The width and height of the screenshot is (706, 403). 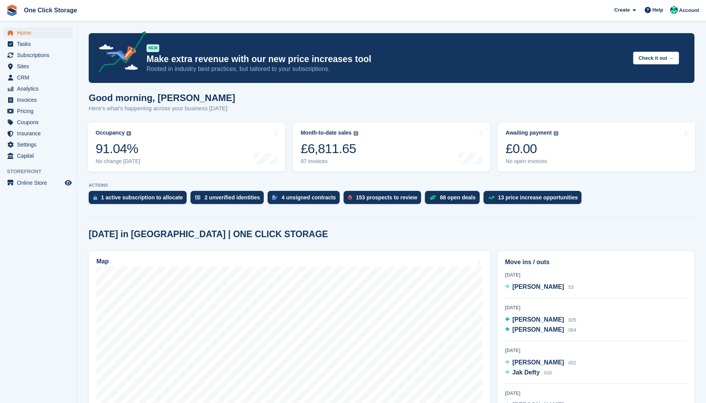 What do you see at coordinates (306, 199) in the screenshot?
I see `a: 4 unsigned contracts` at bounding box center [306, 199].